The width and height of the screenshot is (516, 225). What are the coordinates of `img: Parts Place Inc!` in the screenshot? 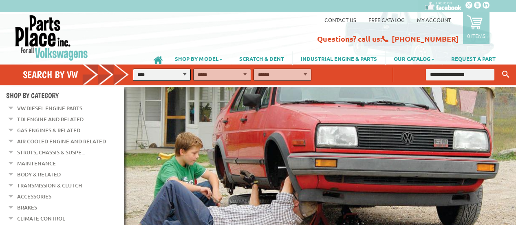 It's located at (51, 38).